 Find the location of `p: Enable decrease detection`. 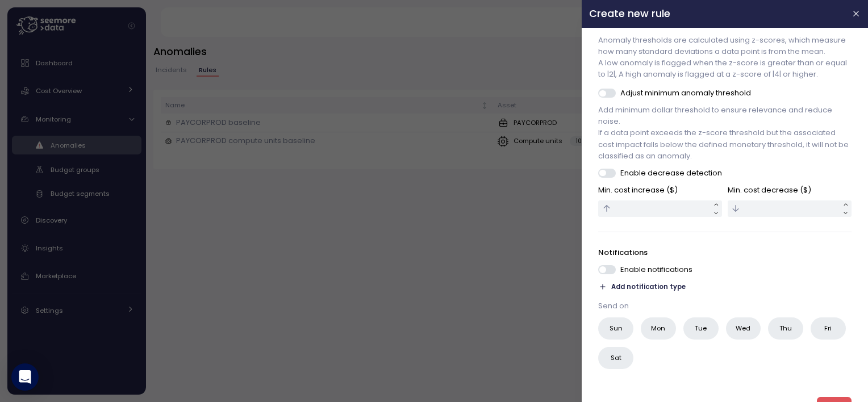

p: Enable decrease detection is located at coordinates (671, 173).